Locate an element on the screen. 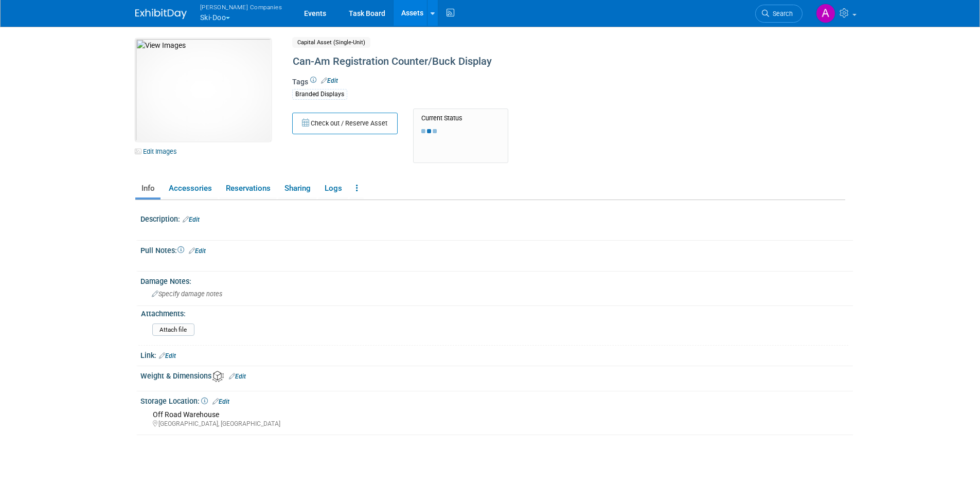 The image size is (980, 486). a: Accessories is located at coordinates (190, 188).